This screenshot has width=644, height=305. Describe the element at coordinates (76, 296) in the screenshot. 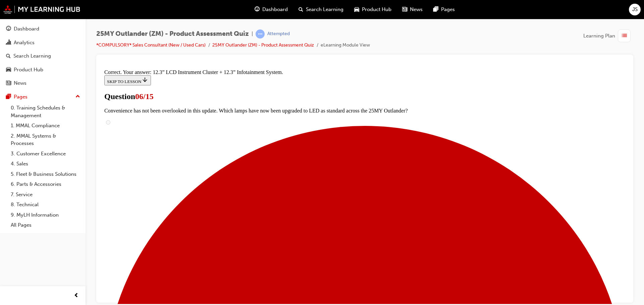

I see `span: prev-icon` at that location.